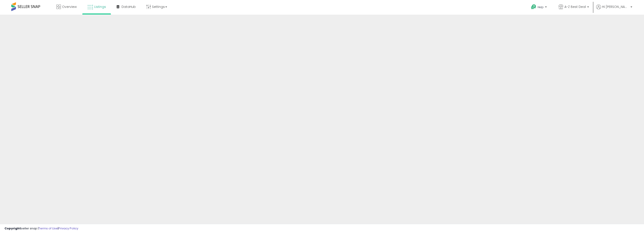  I want to click on span: Help, so click(541, 7).